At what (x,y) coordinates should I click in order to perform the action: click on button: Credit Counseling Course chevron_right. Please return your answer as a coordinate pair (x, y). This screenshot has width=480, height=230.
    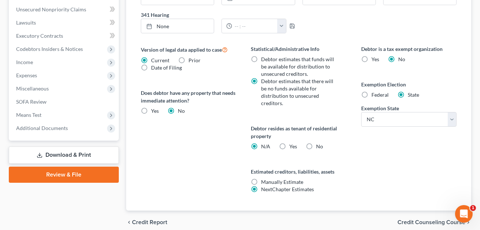
    Looking at the image, I should click on (434, 222).